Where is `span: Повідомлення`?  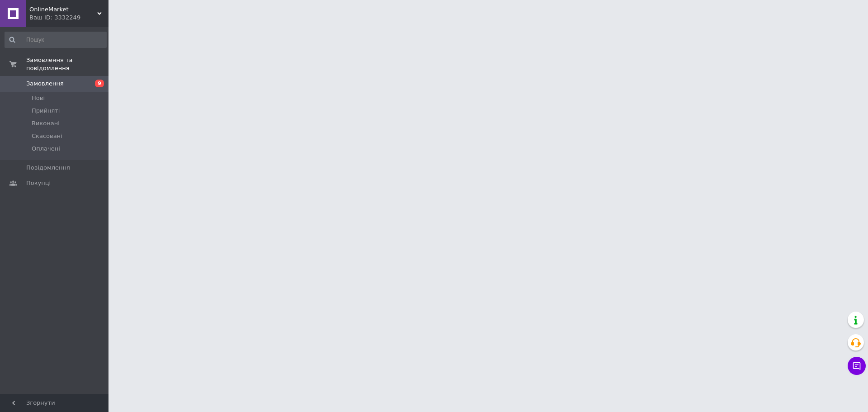 span: Повідомлення is located at coordinates (48, 168).